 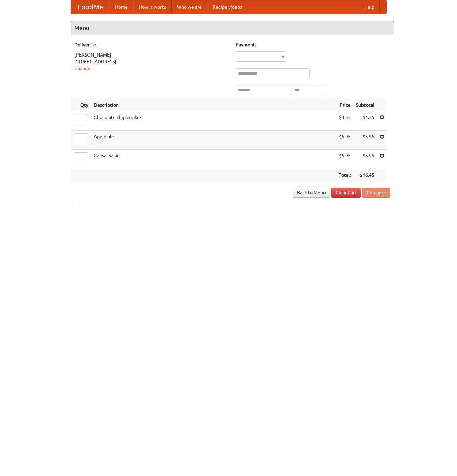 What do you see at coordinates (214, 105) in the screenshot?
I see `th: Description` at bounding box center [214, 105].